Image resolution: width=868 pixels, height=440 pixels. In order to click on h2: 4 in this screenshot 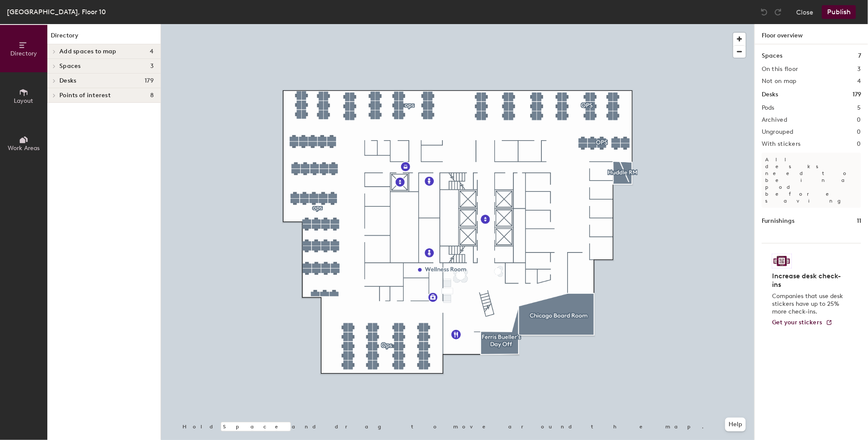, I will do `click(860, 82)`.